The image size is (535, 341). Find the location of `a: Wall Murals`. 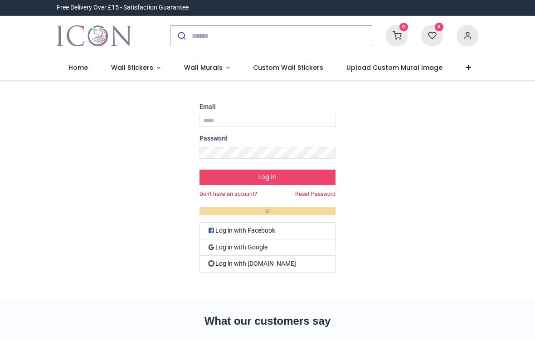

a: Wall Murals is located at coordinates (207, 68).